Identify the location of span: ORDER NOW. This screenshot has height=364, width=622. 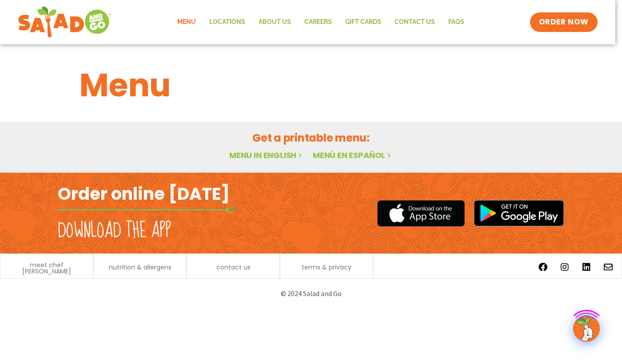
(564, 22).